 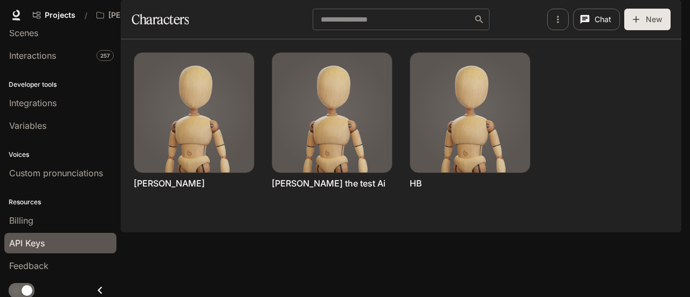 I want to click on img: Harry the test Ai, so click(x=332, y=113).